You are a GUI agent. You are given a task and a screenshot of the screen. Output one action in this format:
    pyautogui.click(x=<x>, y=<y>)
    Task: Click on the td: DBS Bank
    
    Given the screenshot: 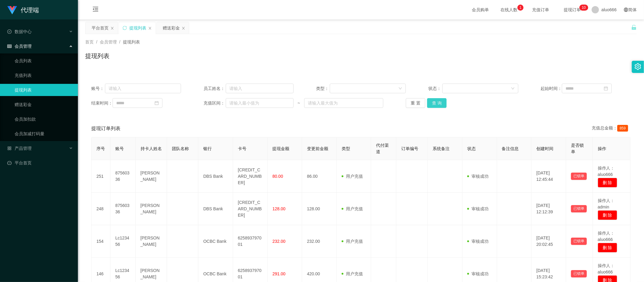 What is the action you would take?
    pyautogui.click(x=216, y=209)
    